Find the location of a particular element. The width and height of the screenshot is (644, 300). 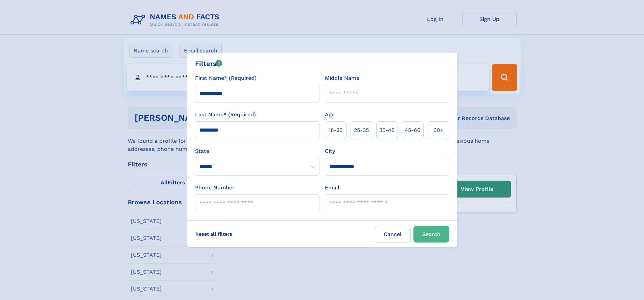

span: 60+ is located at coordinates (439, 130).